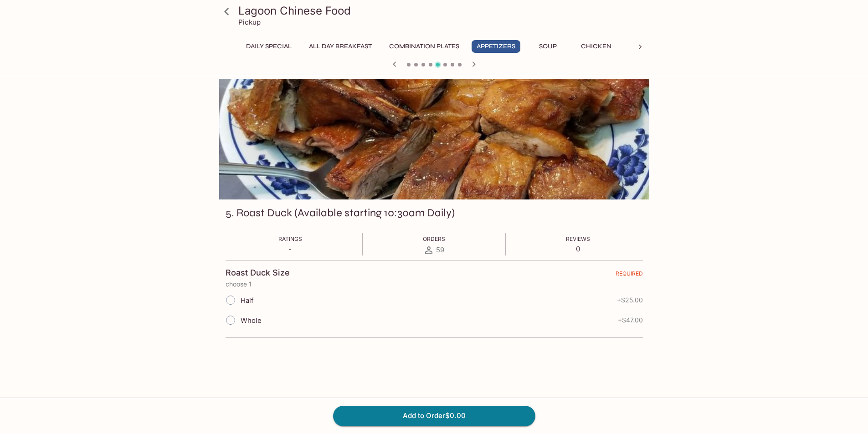 The width and height of the screenshot is (868, 434). Describe the element at coordinates (597, 46) in the screenshot. I see `button: Chicken` at that location.